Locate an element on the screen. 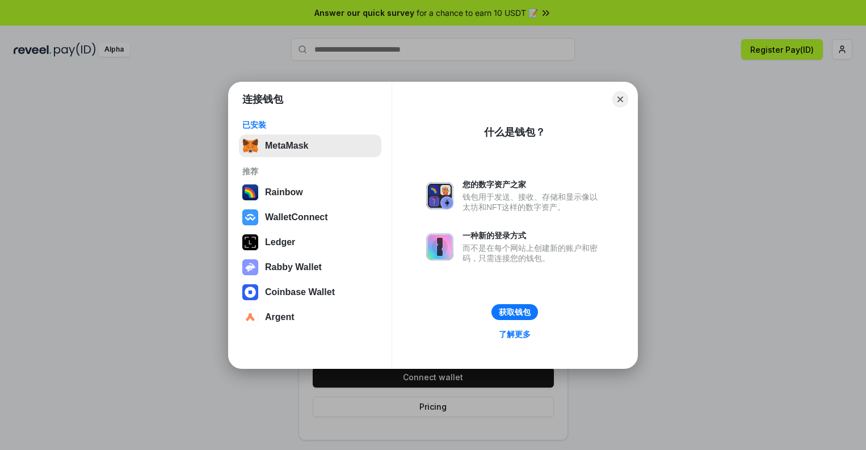 This screenshot has height=450, width=866. h1: 连接钱包 is located at coordinates (263, 99).